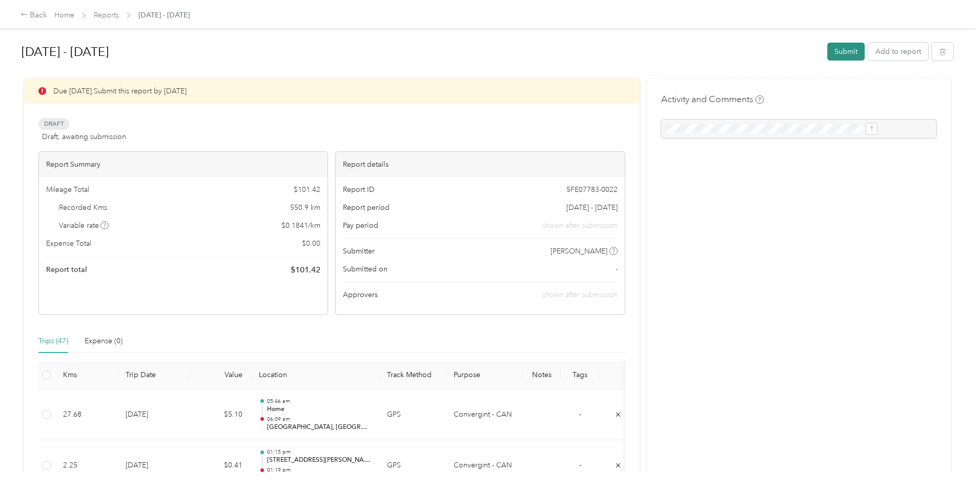 The image size is (980, 490). I want to click on td: 27.68, so click(86, 415).